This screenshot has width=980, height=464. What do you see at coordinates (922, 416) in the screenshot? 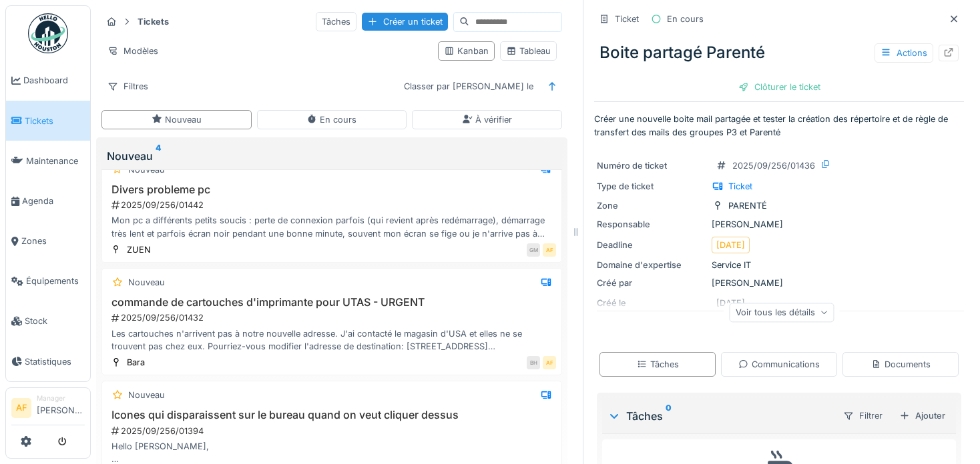
I see `div: Ajouter` at bounding box center [922, 416].